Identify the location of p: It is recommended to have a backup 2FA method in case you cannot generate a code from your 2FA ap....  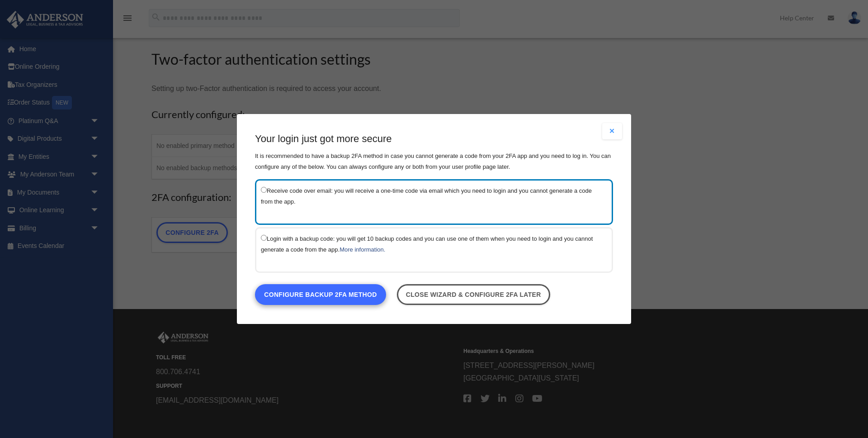
(434, 162).